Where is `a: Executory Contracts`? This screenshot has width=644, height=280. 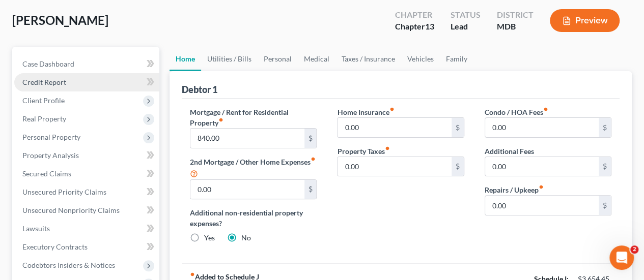 a: Executory Contracts is located at coordinates (87, 247).